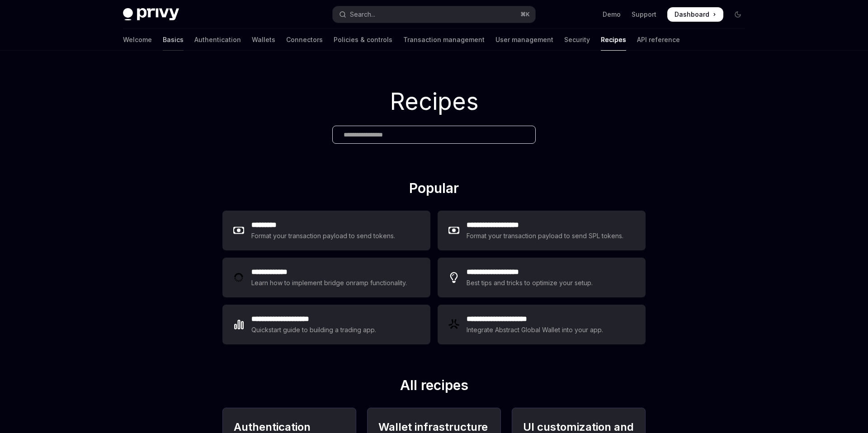  Describe the element at coordinates (524, 40) in the screenshot. I see `a: User management` at that location.